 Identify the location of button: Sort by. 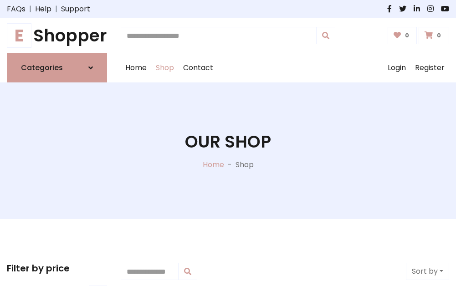
(428, 272).